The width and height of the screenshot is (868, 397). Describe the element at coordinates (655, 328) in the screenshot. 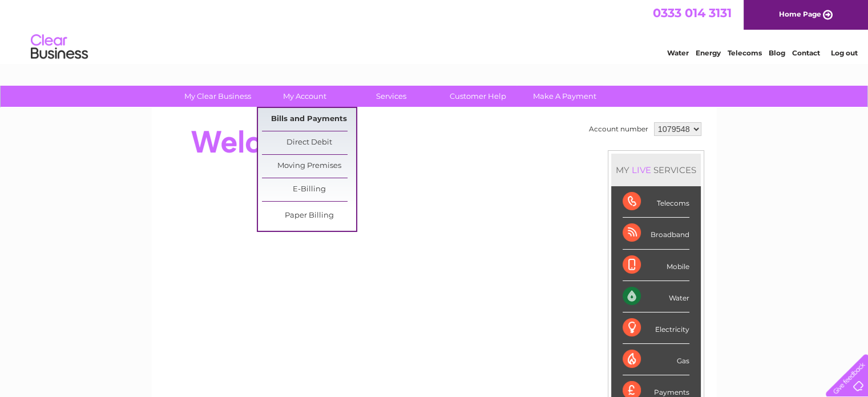

I see `div: Electricity` at that location.